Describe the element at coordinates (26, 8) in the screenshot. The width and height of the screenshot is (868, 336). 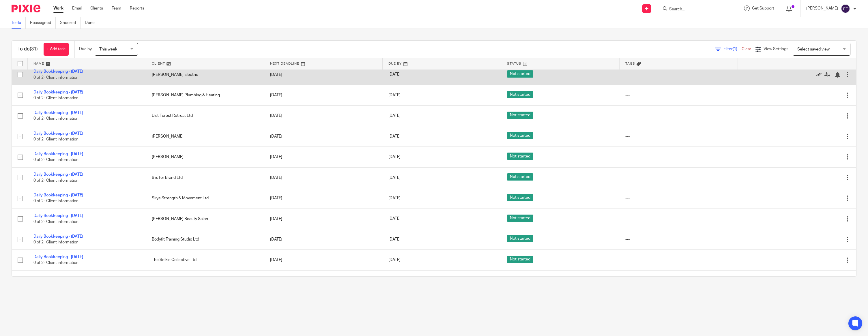
I see `img: Pixie` at that location.